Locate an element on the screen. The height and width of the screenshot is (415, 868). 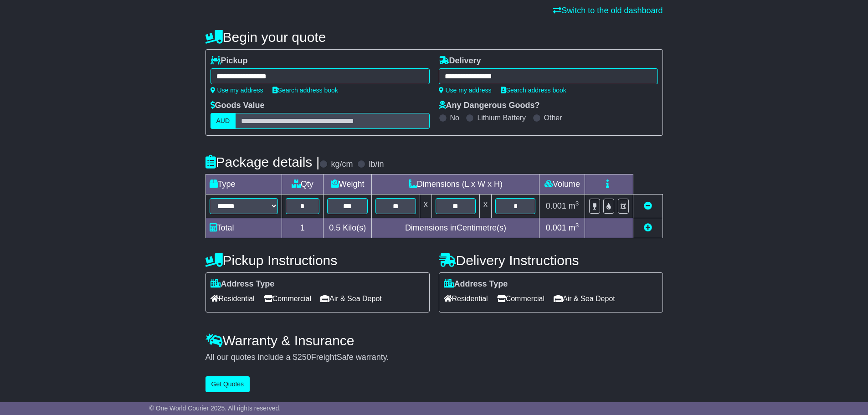
td: 1 is located at coordinates (303, 228).